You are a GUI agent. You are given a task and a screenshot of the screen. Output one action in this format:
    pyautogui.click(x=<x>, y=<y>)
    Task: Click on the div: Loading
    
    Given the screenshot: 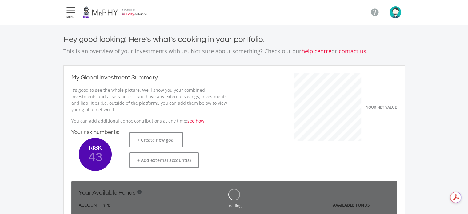 What is the action you would take?
    pyautogui.click(x=234, y=205)
    